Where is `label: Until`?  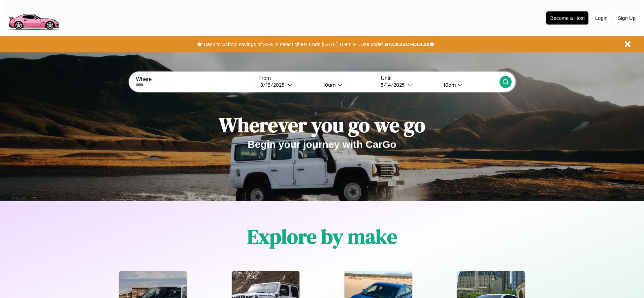 label: Until is located at coordinates (440, 78).